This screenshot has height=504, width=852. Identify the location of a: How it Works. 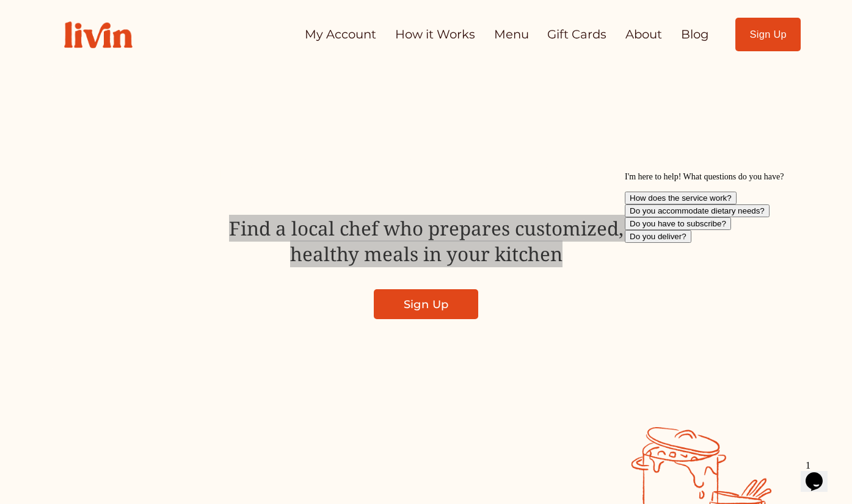
(435, 34).